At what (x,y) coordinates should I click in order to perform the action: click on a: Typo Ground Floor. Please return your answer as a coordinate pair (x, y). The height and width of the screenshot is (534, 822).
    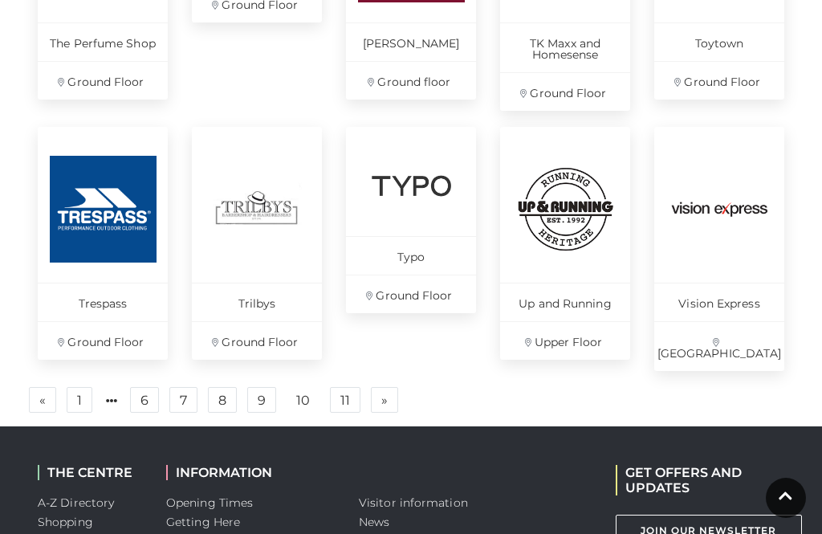
    Looking at the image, I should click on (411, 220).